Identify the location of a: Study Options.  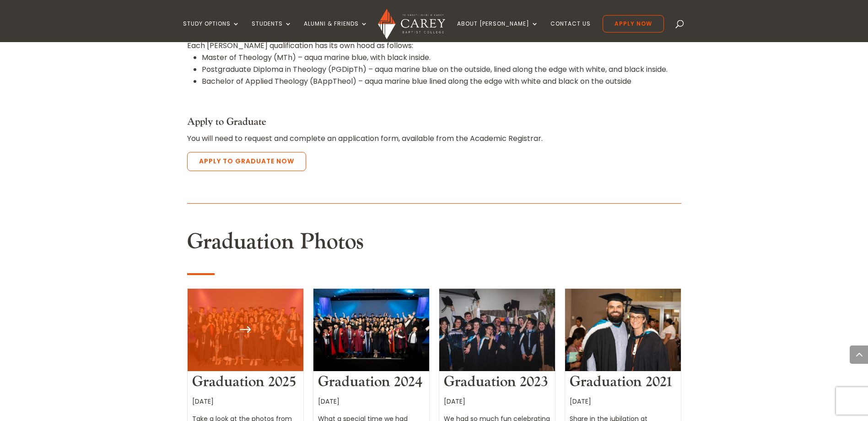
(211, 31).